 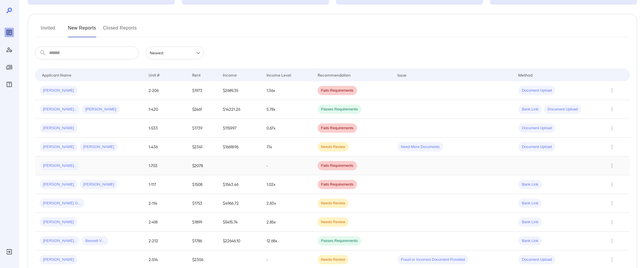 I want to click on div: Unit #, so click(x=154, y=75).